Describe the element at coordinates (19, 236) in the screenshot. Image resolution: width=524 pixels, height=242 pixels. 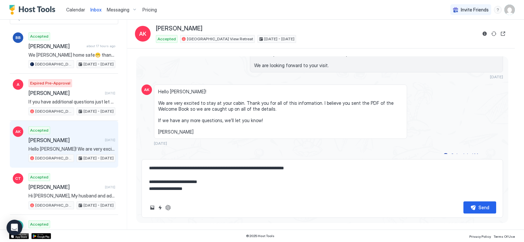
I see `div: App Store` at that location.